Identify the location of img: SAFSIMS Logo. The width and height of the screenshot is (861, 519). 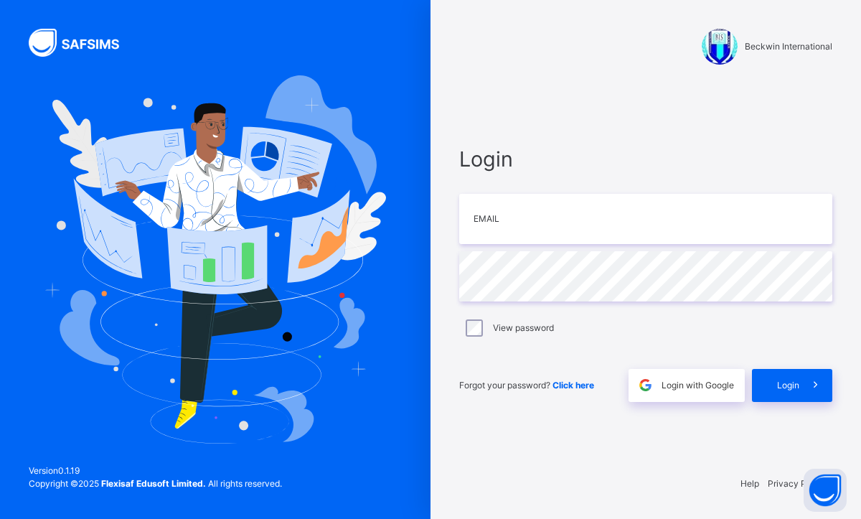
(82, 42).